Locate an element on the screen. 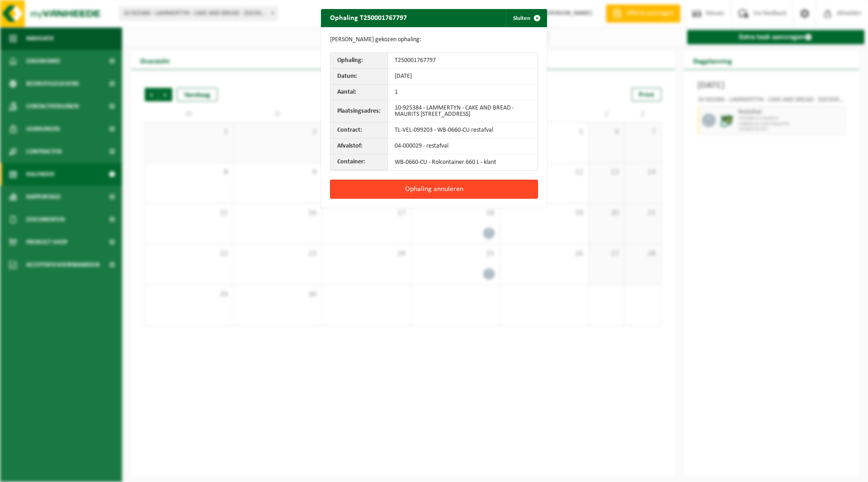 The image size is (868, 482). button: Sluiten is located at coordinates (526, 18).